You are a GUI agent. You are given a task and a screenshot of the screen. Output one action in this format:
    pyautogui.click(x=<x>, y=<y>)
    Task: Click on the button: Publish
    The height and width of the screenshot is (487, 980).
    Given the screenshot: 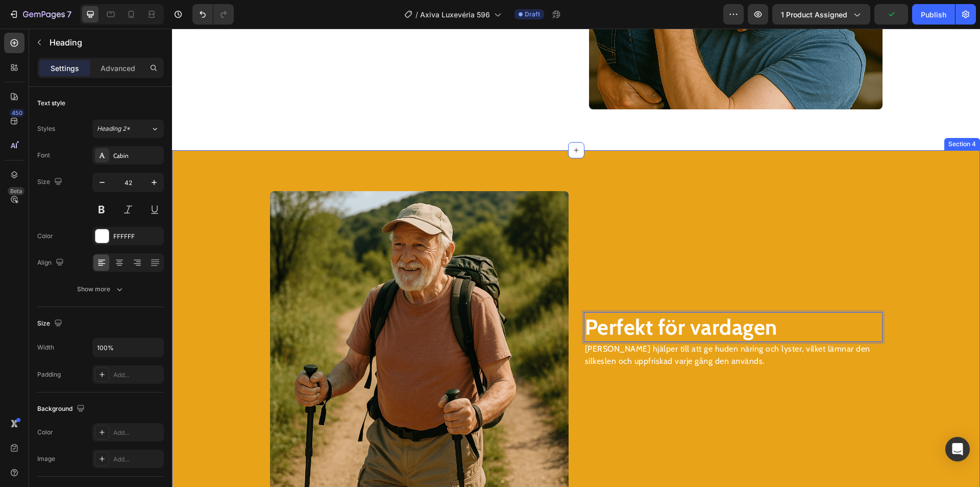 What is the action you would take?
    pyautogui.click(x=934, y=14)
    